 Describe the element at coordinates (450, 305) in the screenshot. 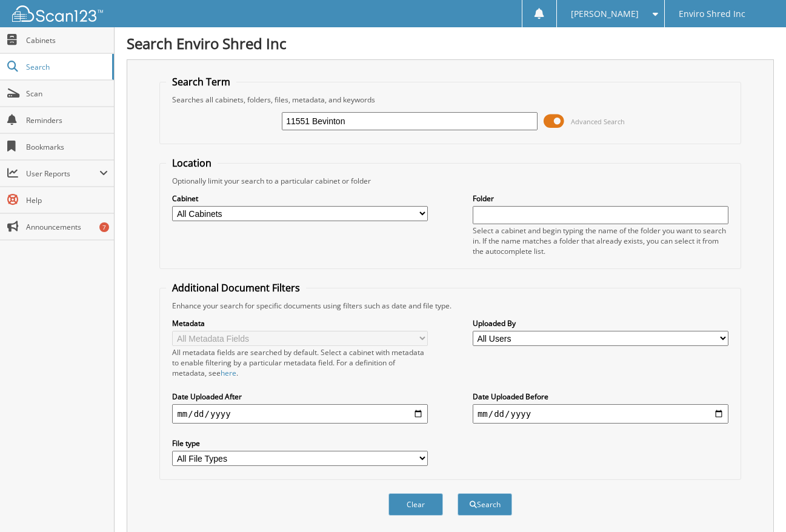

I see `div: Enhance your search for specific documents using filters such as date and file type.` at that location.